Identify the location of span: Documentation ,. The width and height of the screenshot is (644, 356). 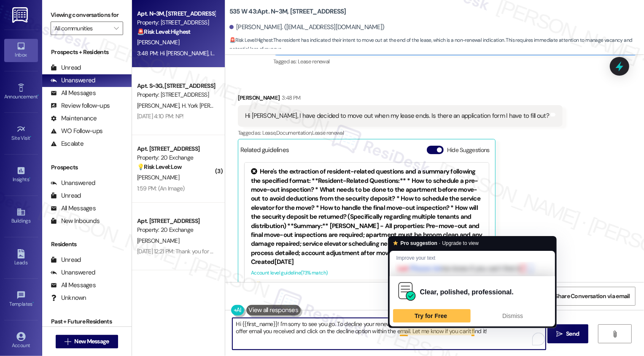
(294, 132).